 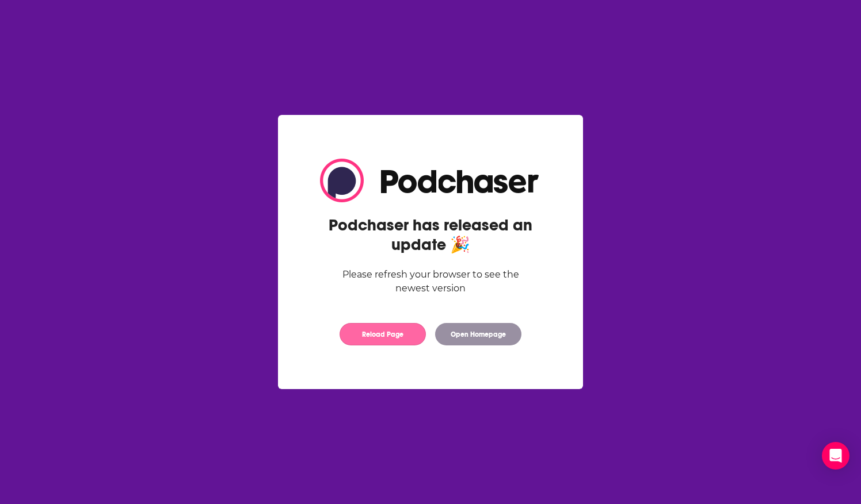 I want to click on img: Logo, so click(x=430, y=181).